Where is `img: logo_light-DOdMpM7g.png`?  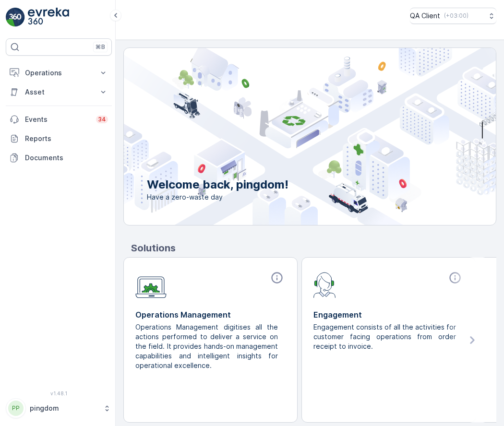
img: logo_light-DOdMpM7g.png is located at coordinates (49, 18).